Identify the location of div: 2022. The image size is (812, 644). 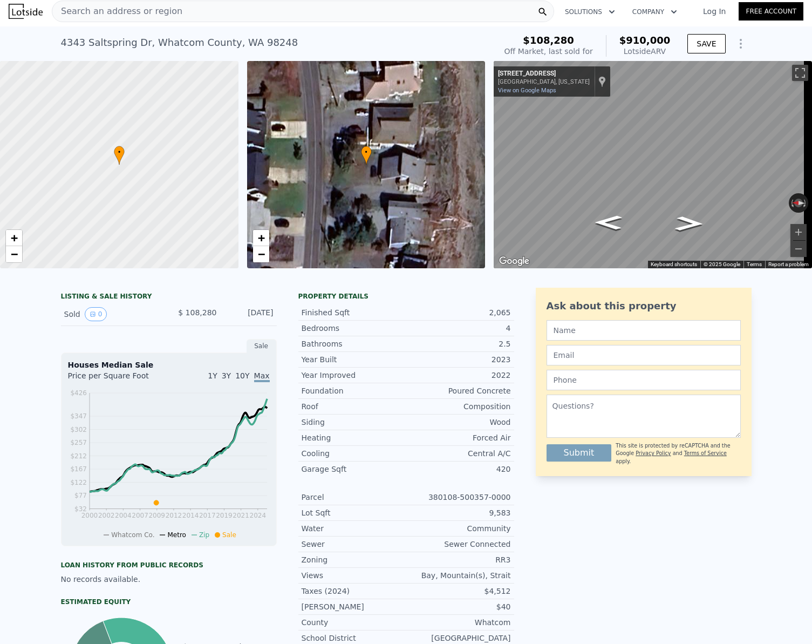
(459, 375).